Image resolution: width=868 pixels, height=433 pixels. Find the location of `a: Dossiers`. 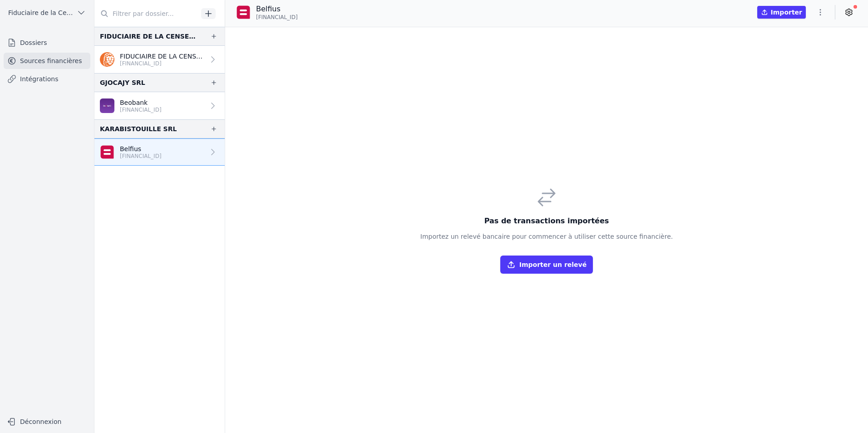

a: Dossiers is located at coordinates (46, 42).